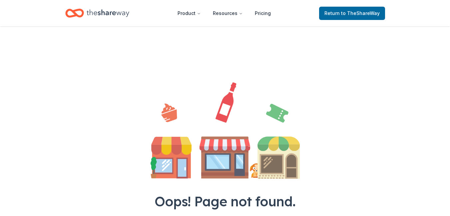 The image size is (450, 216). Describe the element at coordinates (263, 13) in the screenshot. I see `a: Pricing` at that location.